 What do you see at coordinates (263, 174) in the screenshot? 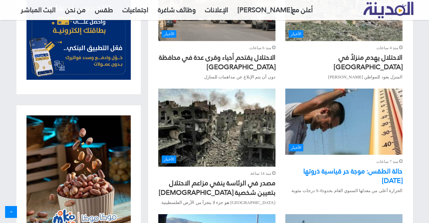
I see `span: منذ 14 ساعة` at bounding box center [263, 174].